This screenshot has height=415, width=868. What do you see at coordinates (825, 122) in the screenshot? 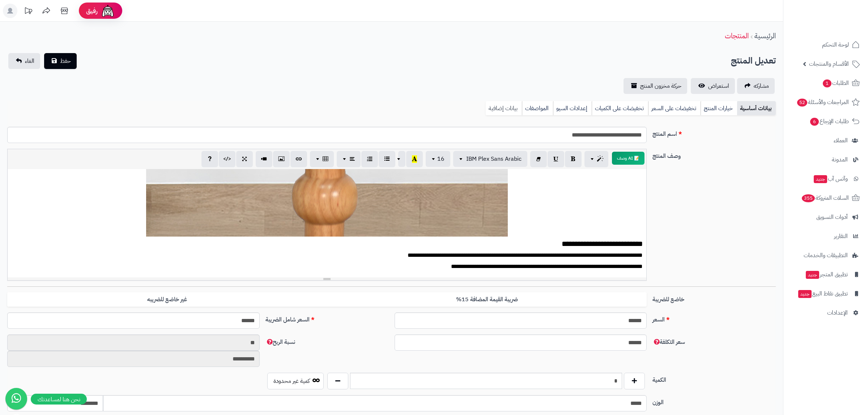
I see `a: طلبات الإرجاع6` at bounding box center [825, 122].